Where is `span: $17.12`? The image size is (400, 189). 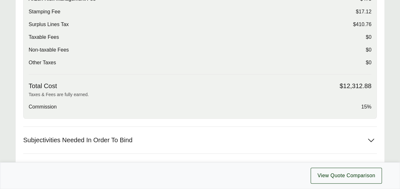 span: $17.12 is located at coordinates (364, 12).